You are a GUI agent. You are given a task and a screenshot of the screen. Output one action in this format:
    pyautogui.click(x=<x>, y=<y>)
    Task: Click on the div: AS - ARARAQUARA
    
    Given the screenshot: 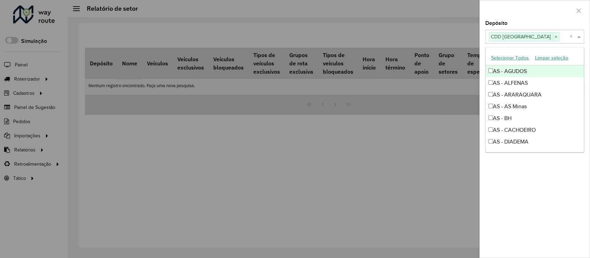 What is the action you would take?
    pyautogui.click(x=535, y=95)
    